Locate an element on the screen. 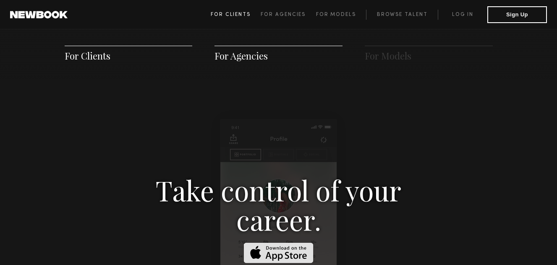 The height and width of the screenshot is (265, 557). button: Sign Up is located at coordinates (517, 15).